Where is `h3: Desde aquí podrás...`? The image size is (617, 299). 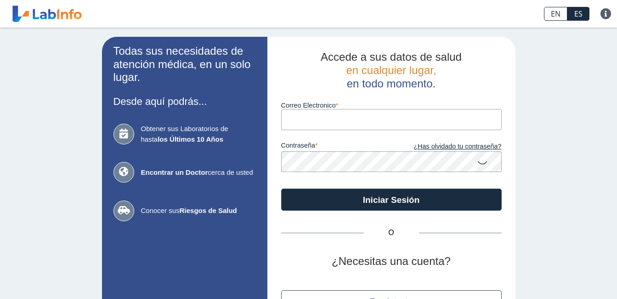
h3: Desde aquí podrás... is located at coordinates (185, 101).